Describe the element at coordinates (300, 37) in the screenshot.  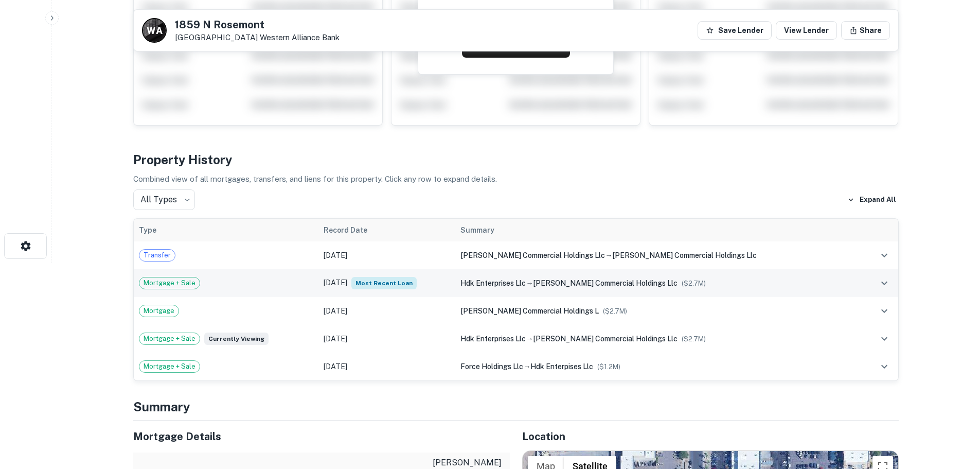
I see `a: Western Alliance Bank` at that location.